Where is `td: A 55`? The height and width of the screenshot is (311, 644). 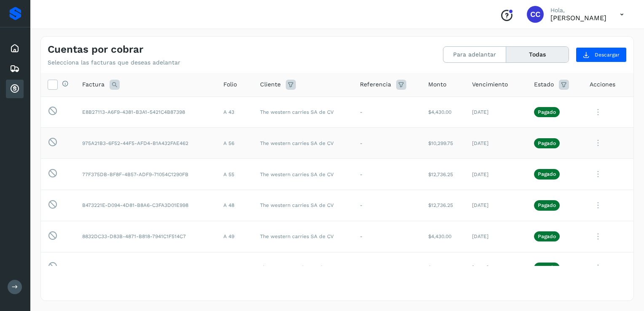 td: A 55 is located at coordinates (235, 174).